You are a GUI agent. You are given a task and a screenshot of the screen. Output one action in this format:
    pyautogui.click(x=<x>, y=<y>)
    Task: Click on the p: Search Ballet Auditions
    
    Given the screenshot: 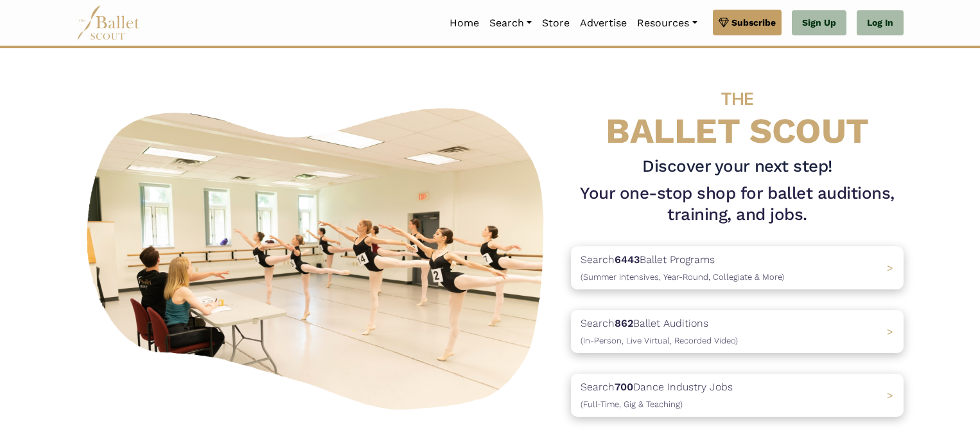 What is the action you would take?
    pyautogui.click(x=659, y=331)
    